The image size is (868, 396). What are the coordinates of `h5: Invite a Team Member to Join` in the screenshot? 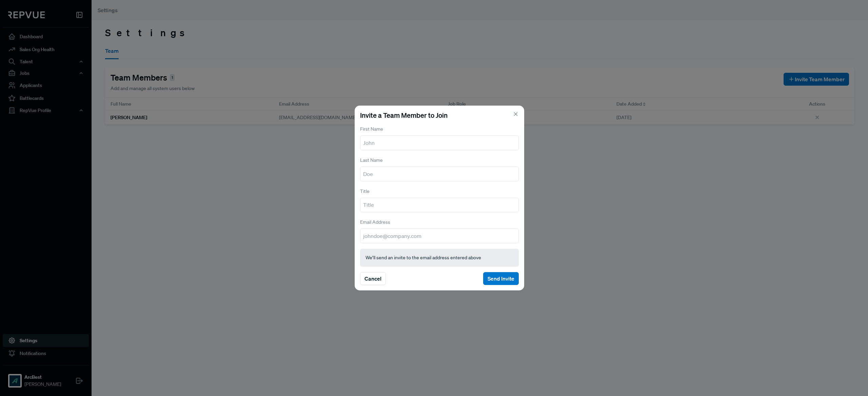 It's located at (439, 115).